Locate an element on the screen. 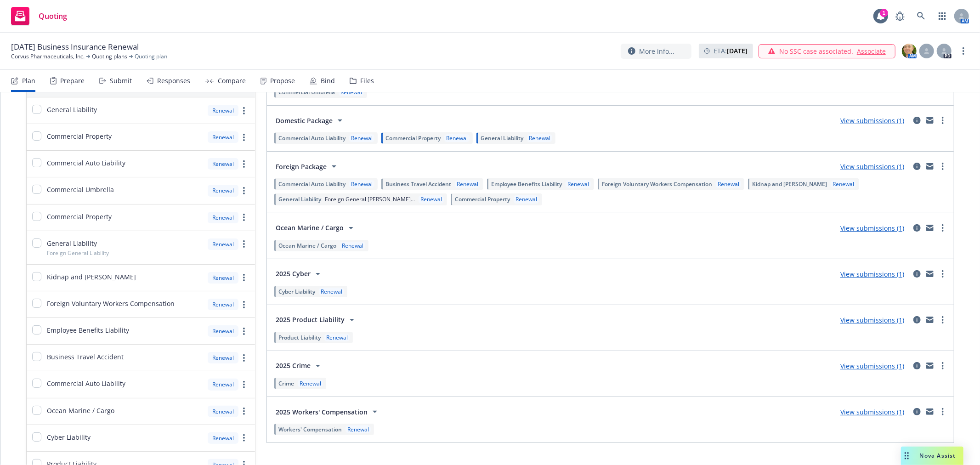  button: 2025 Cyber is located at coordinates (299, 274).